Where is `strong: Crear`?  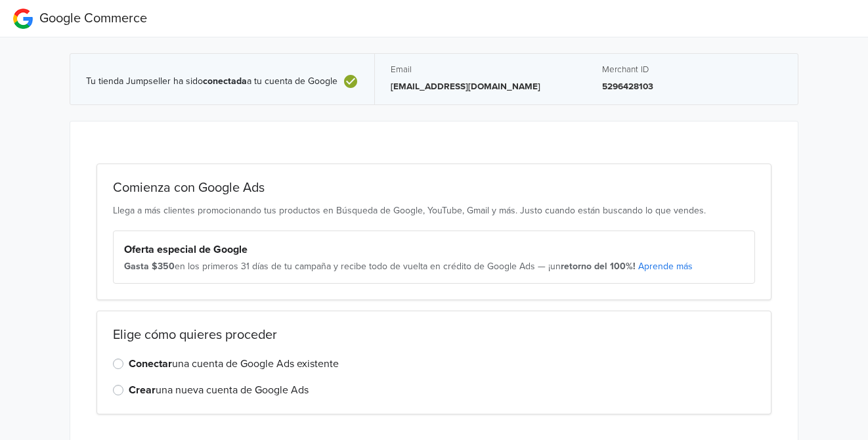
strong: Crear is located at coordinates (141, 390).